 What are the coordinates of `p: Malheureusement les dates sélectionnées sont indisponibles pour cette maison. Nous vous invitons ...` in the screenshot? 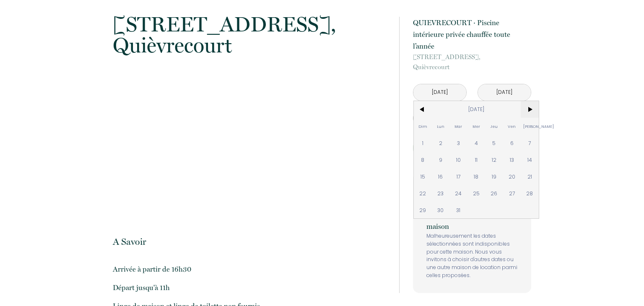 It's located at (472, 256).